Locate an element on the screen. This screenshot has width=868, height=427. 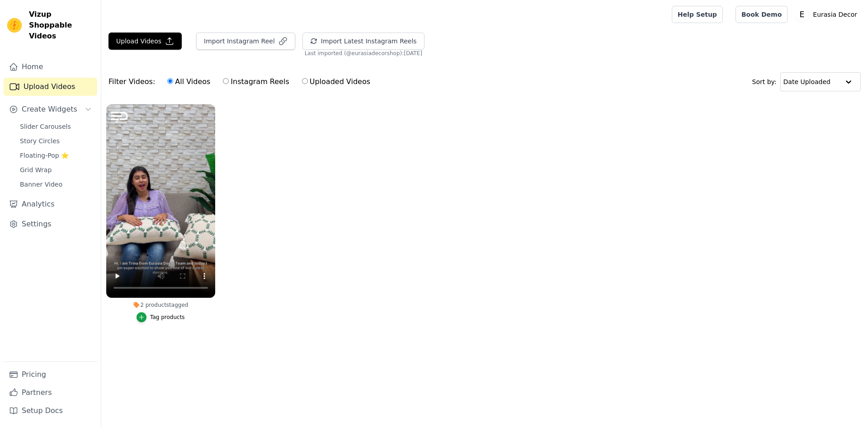
a: Help Setup is located at coordinates (697, 14).